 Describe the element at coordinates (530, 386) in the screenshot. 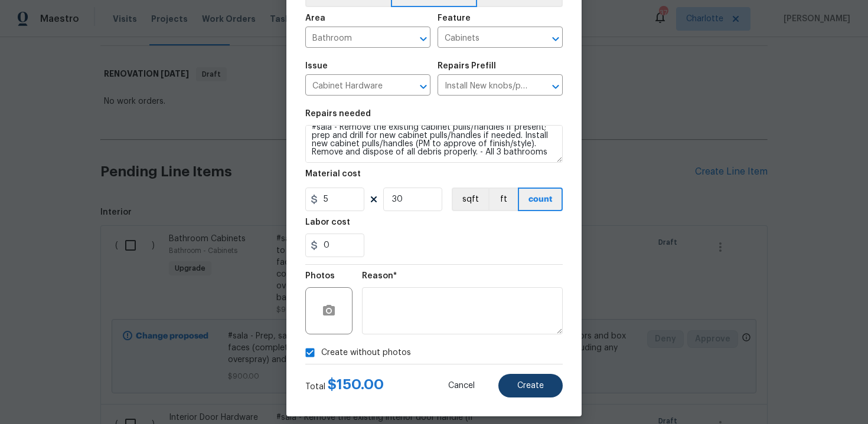

I see `span: Create` at that location.